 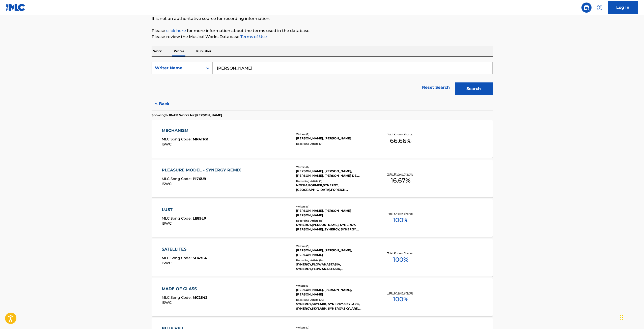 I want to click on form: Search Form, so click(x=322, y=80).